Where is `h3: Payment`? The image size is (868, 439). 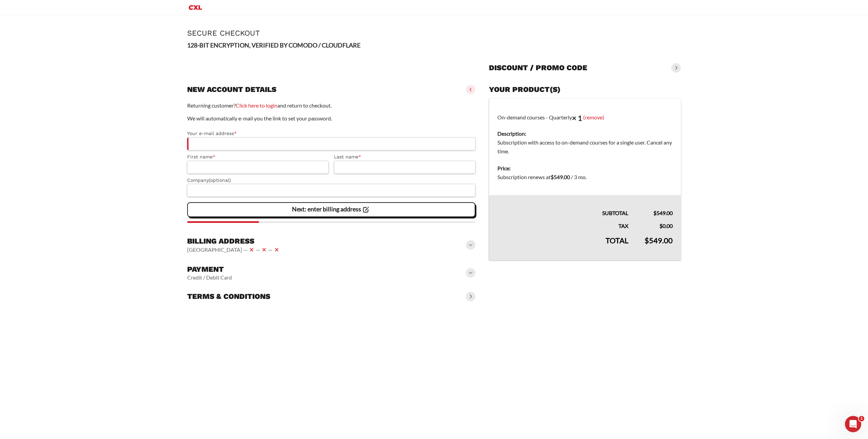 h3: Payment is located at coordinates (210, 270).